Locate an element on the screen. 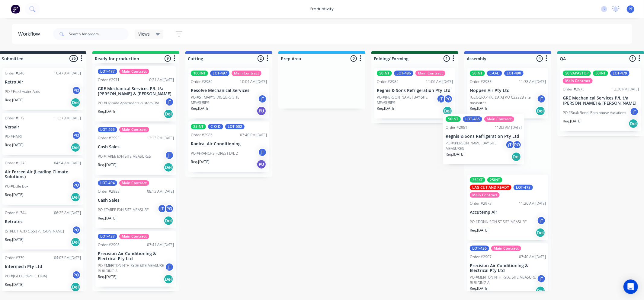 This screenshot has height=300, width=644. img: Factory is located at coordinates (16, 9).